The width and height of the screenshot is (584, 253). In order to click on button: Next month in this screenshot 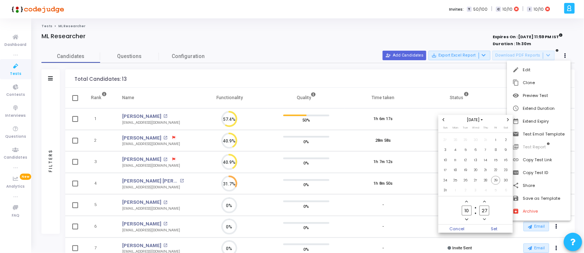, I will do `click(508, 120)`.